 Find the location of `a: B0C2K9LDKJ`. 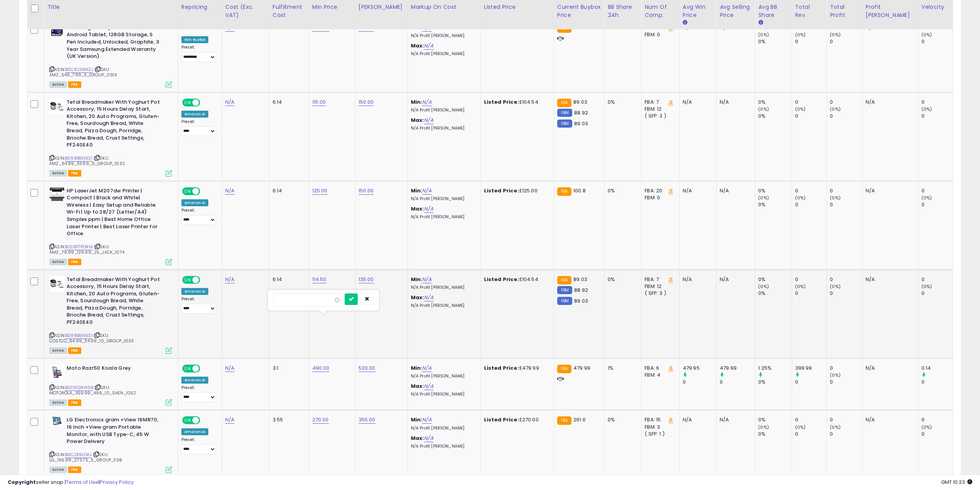

a: B0C2K9LDKJ is located at coordinates (79, 455).